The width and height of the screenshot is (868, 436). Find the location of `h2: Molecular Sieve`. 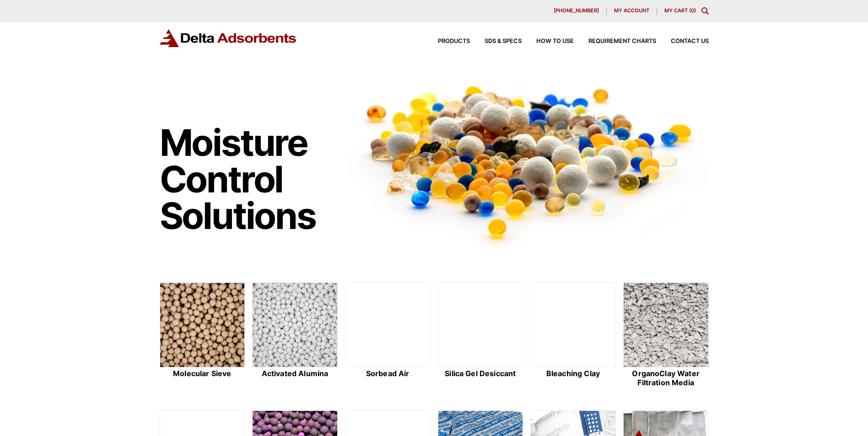

h2: Molecular Sieve is located at coordinates (203, 374).